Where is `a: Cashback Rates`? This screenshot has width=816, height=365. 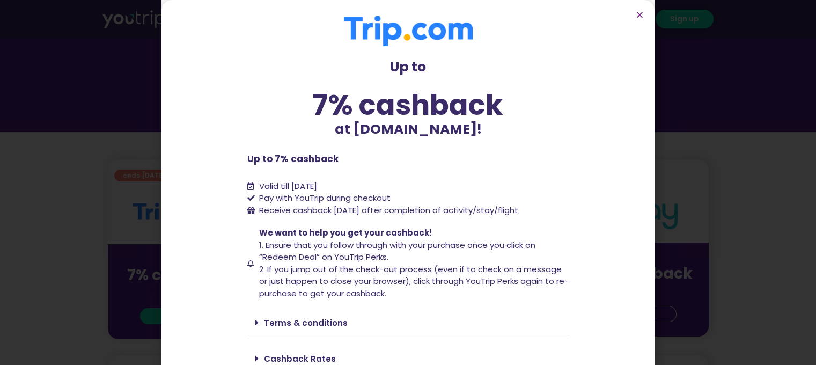 a: Cashback Rates is located at coordinates (300, 358).